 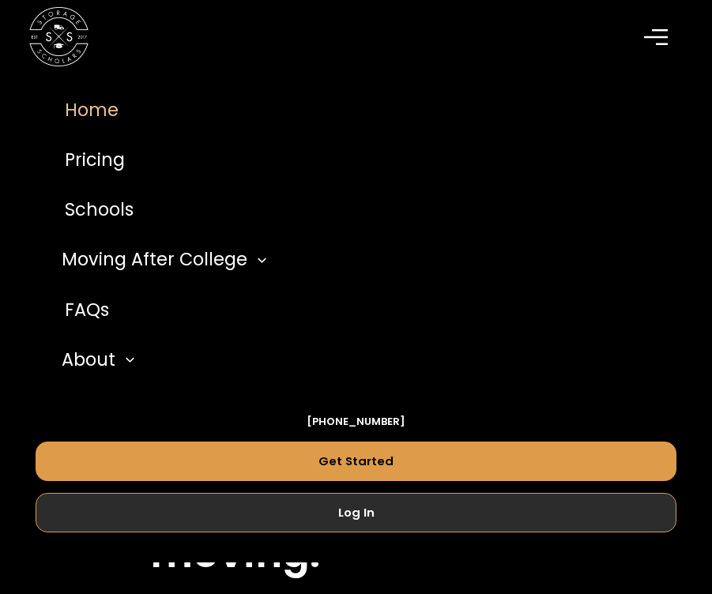 I want to click on a: FAQs, so click(x=356, y=310).